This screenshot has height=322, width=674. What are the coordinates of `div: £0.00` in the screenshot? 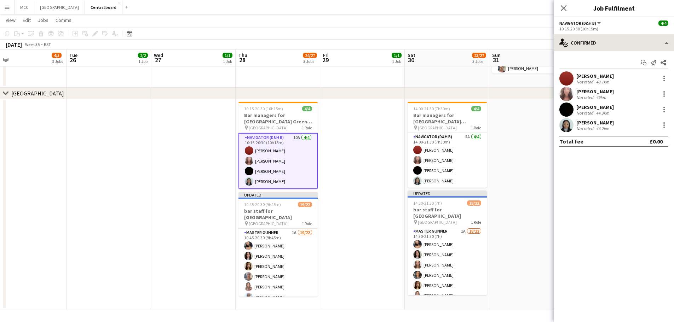 It's located at (656, 141).